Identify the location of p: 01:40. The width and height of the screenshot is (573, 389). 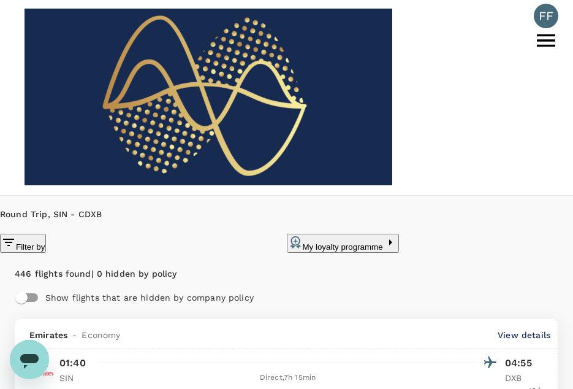
(72, 363).